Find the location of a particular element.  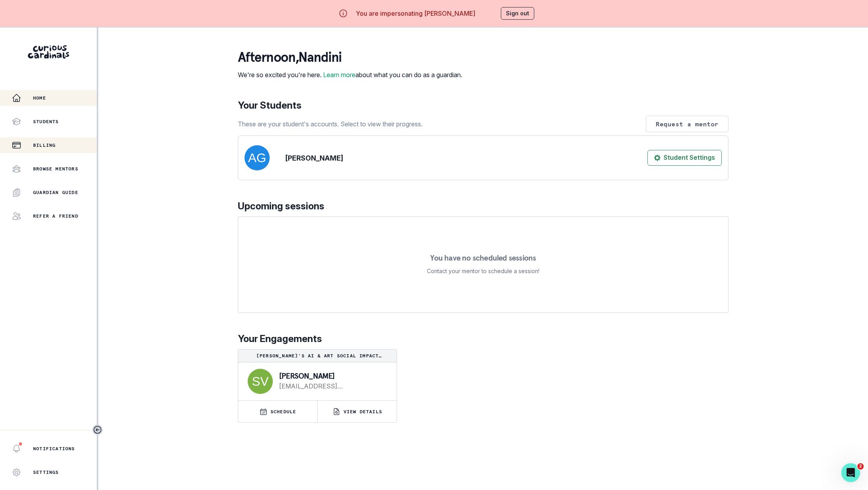

img: Curious Cardinals Logo is located at coordinates (48, 52).